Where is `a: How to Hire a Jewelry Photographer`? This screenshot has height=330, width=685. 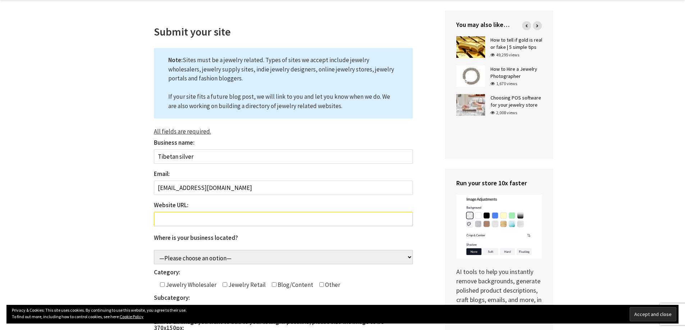
a: How to Hire a Jewelry Photographer is located at coordinates (514, 73).